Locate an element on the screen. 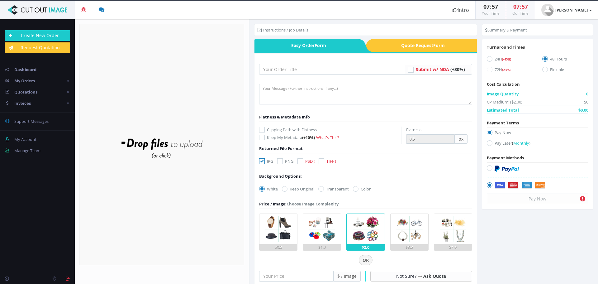 The image size is (598, 284). img: 2.png is located at coordinates (322, 229).